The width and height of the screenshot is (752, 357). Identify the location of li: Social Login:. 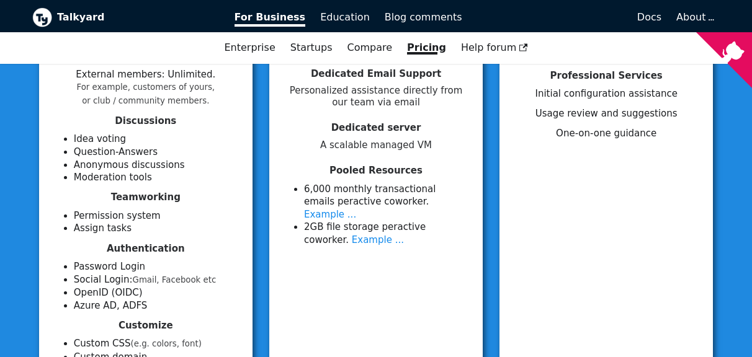
(156, 280).